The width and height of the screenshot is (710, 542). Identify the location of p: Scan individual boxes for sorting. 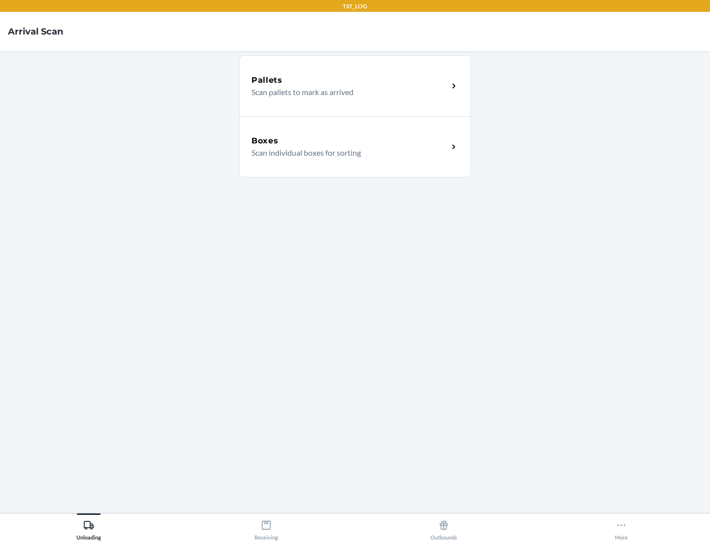
(346, 153).